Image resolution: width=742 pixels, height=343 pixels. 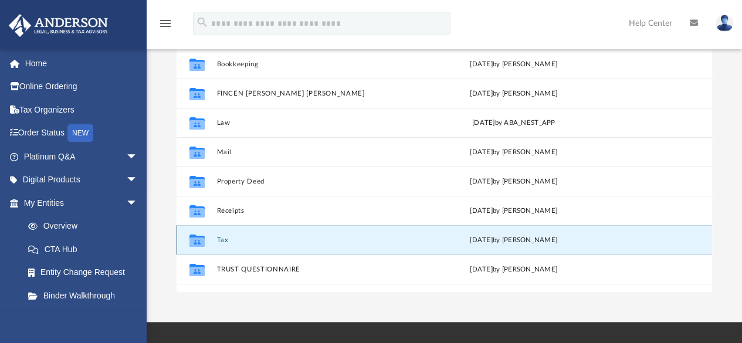 What do you see at coordinates (82, 157) in the screenshot?
I see `a: Platinum Q&Aarrow_drop_down` at bounding box center [82, 157].